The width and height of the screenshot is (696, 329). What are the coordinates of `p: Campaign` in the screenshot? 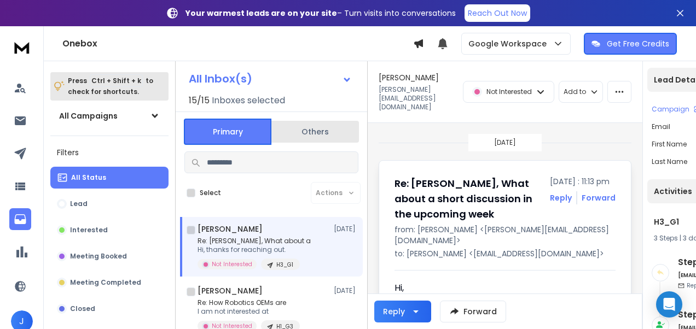 It's located at (670, 109).